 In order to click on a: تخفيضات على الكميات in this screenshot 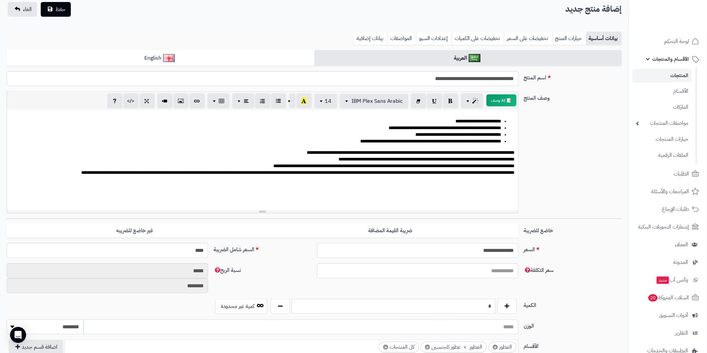, I will do `click(478, 38)`.